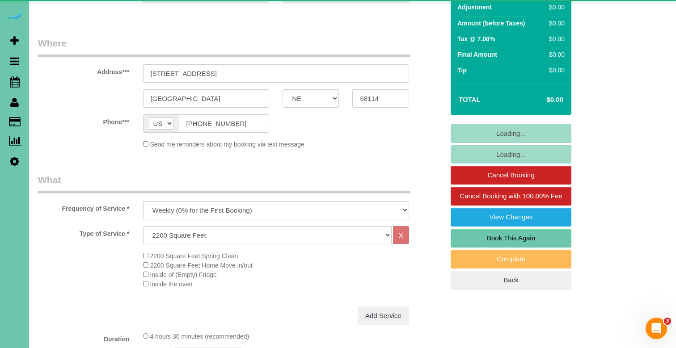 The image size is (676, 348). What do you see at coordinates (14, 15) in the screenshot?
I see `img: Automaid Logo` at bounding box center [14, 15].